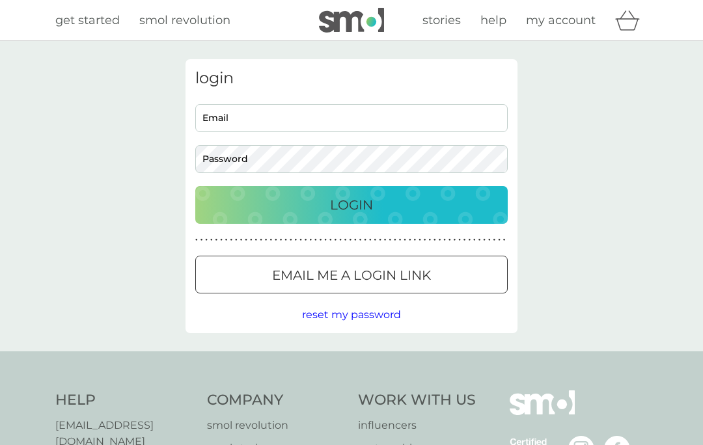  I want to click on p: smol revolution, so click(276, 426).